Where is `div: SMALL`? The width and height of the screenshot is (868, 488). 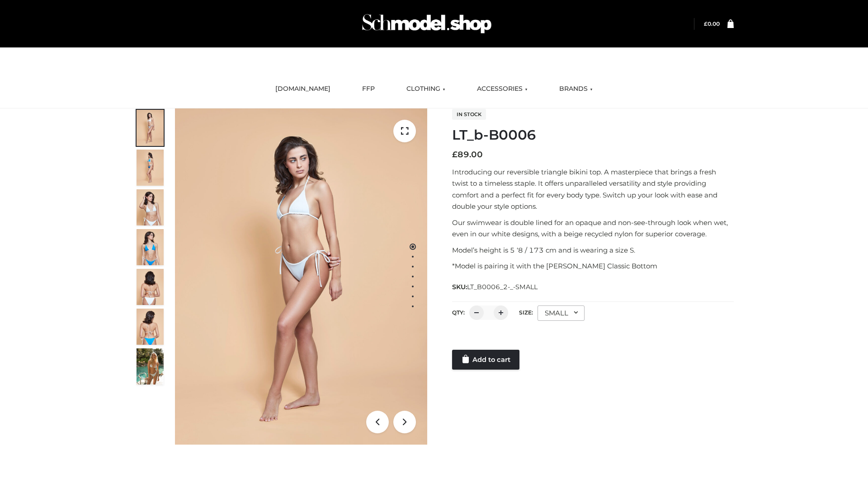
div: SMALL is located at coordinates (561, 313).